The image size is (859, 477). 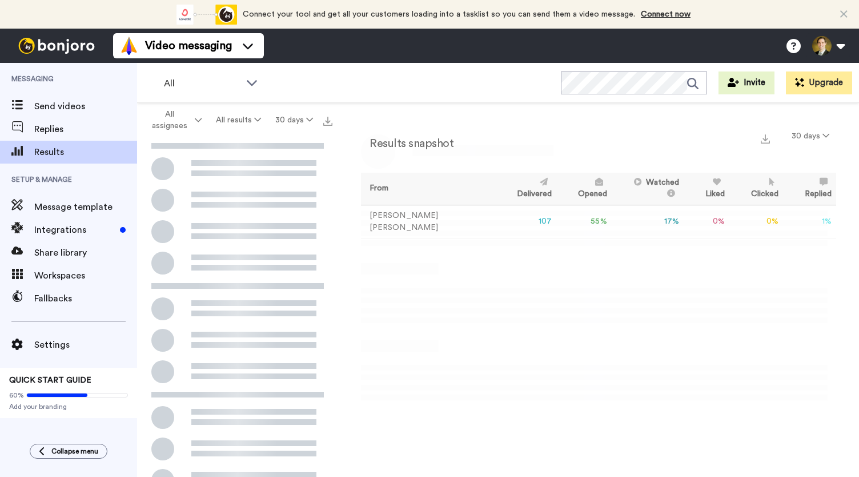 What do you see at coordinates (75, 451) in the screenshot?
I see `span: Collapse menu` at bounding box center [75, 451].